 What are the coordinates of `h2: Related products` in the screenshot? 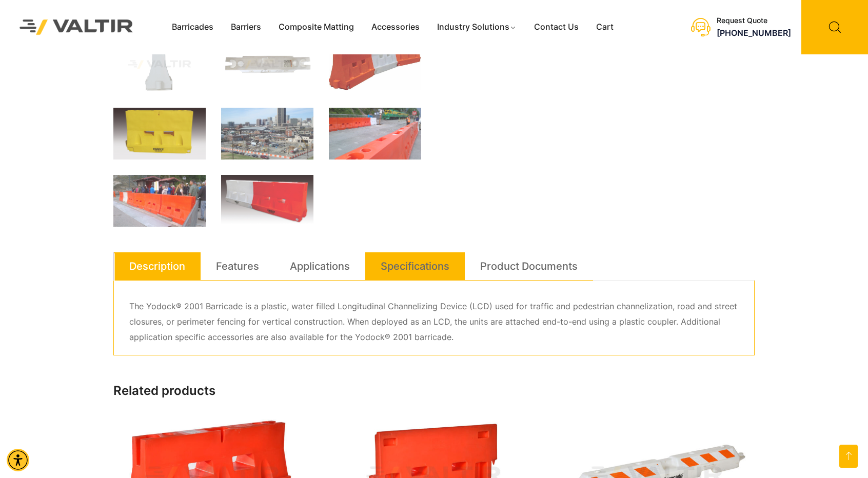 It's located at (434, 390).